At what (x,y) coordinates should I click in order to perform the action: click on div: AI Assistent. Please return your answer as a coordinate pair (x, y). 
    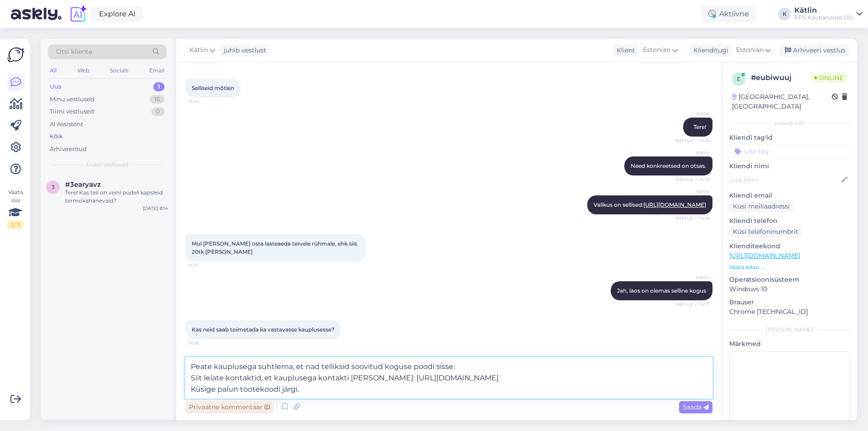
    Looking at the image, I should click on (66, 125).